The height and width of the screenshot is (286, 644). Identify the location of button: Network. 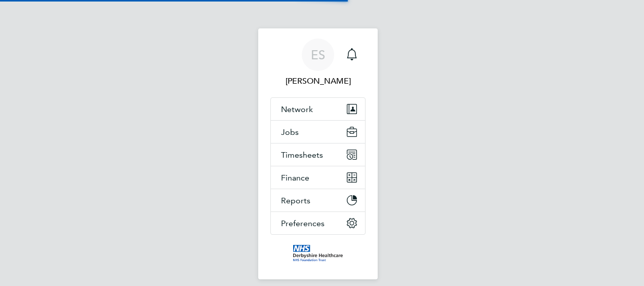
(318, 109).